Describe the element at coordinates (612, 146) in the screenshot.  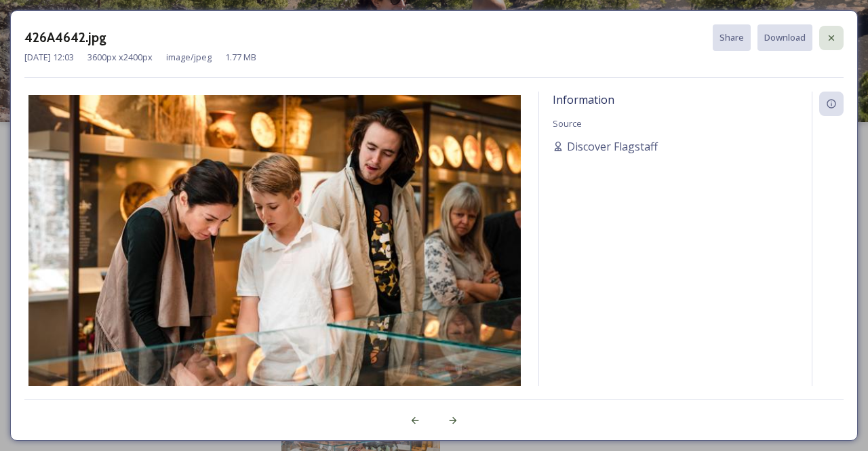
I see `span: Discover Flagstaff` at that location.